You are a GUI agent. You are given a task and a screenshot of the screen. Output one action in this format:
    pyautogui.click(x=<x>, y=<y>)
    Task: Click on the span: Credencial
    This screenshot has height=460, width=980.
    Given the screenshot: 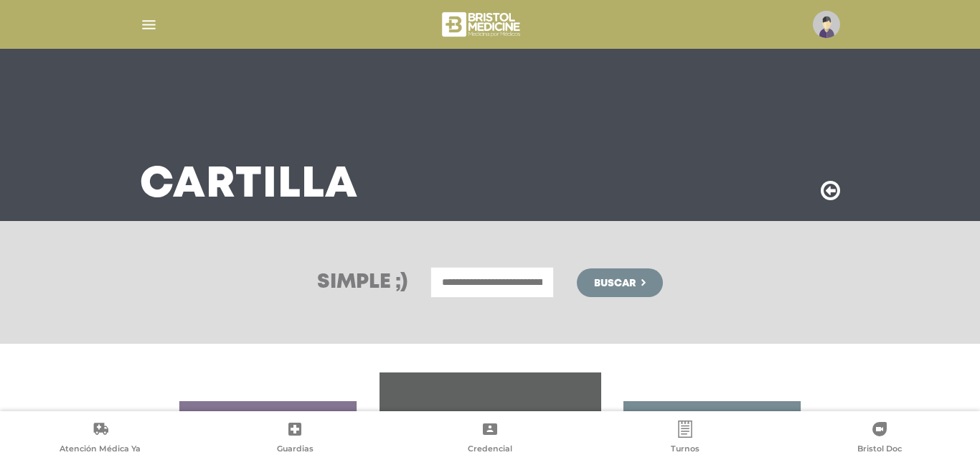 What is the action you would take?
    pyautogui.click(x=490, y=450)
    